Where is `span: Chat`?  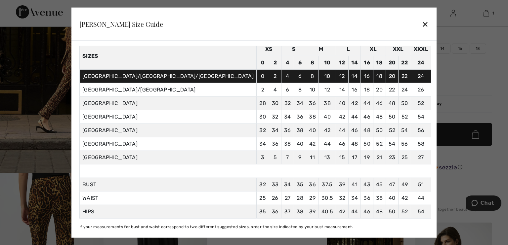
span: Chat is located at coordinates (21, 8).